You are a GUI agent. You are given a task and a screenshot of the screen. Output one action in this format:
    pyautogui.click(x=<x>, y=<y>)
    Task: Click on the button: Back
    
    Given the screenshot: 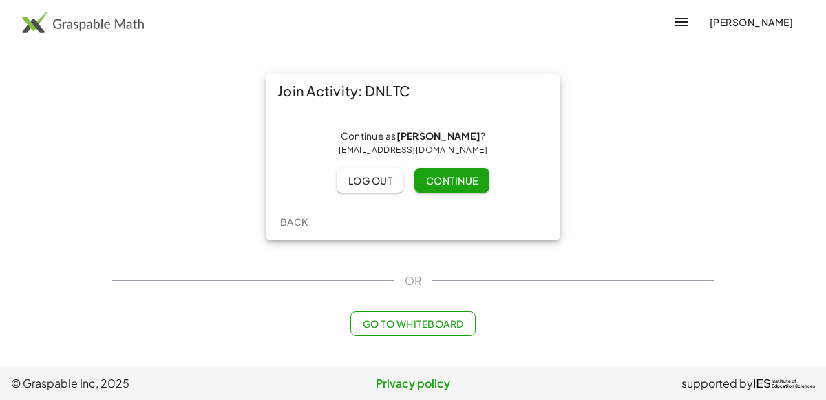 What is the action you would take?
    pyautogui.click(x=294, y=222)
    